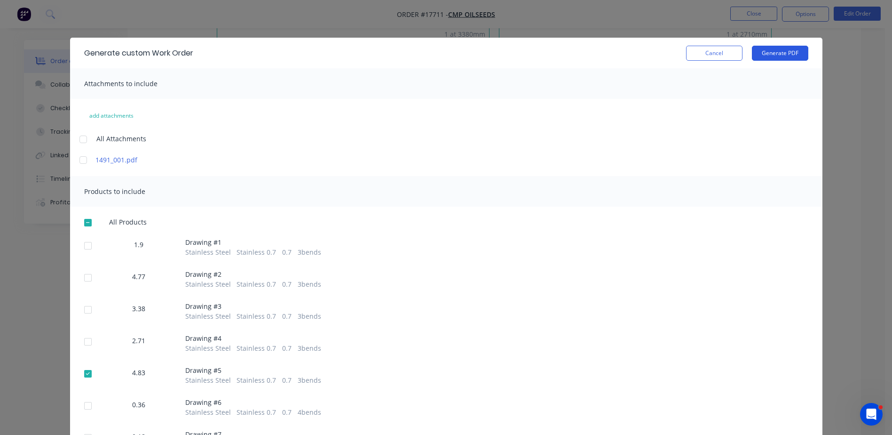 The image size is (892, 435). I want to click on button: add attachments, so click(111, 116).